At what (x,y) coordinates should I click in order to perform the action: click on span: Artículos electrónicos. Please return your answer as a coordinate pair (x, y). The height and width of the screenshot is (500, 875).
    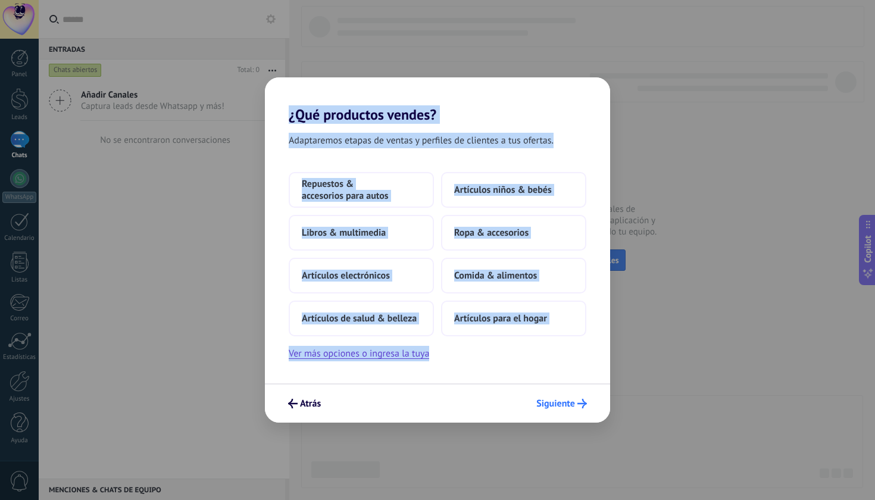
    Looking at the image, I should click on (346, 276).